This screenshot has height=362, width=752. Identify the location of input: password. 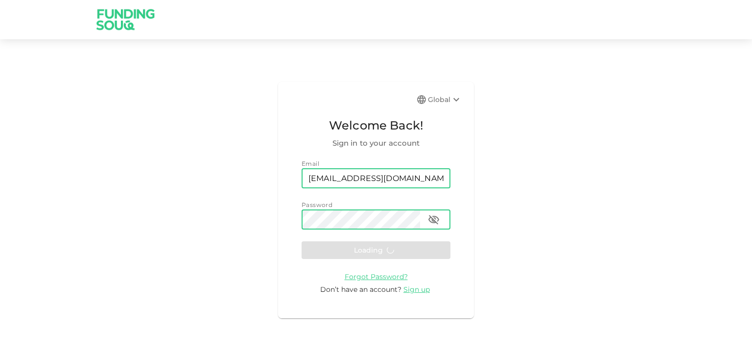
(361, 219).